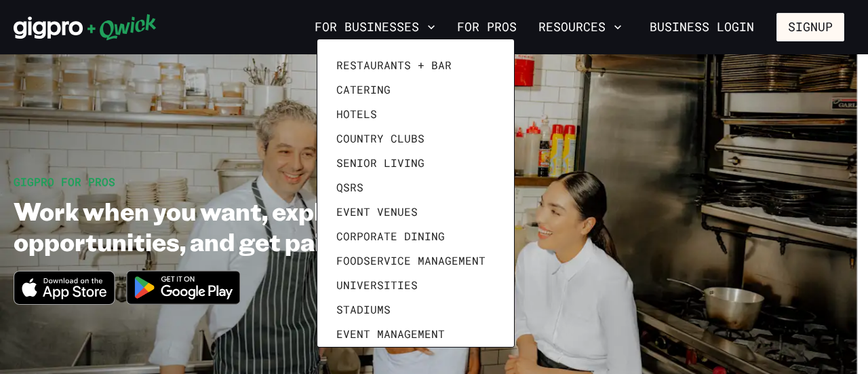  What do you see at coordinates (350, 187) in the screenshot?
I see `span: QSRs` at bounding box center [350, 187].